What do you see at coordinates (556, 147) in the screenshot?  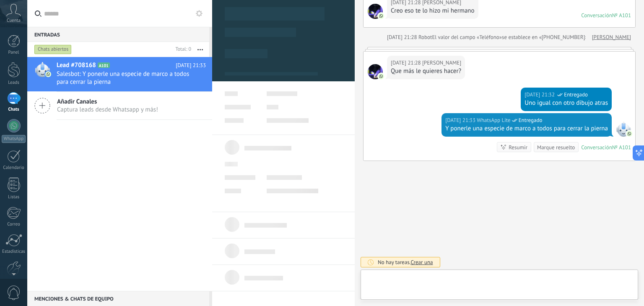 I see `div: Marque resuelto` at bounding box center [556, 147].